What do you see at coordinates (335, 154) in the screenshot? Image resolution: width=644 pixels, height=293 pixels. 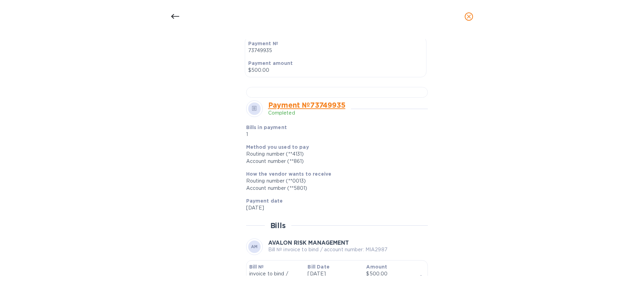 I see `div: Routing number (**4131)` at bounding box center [335, 154].